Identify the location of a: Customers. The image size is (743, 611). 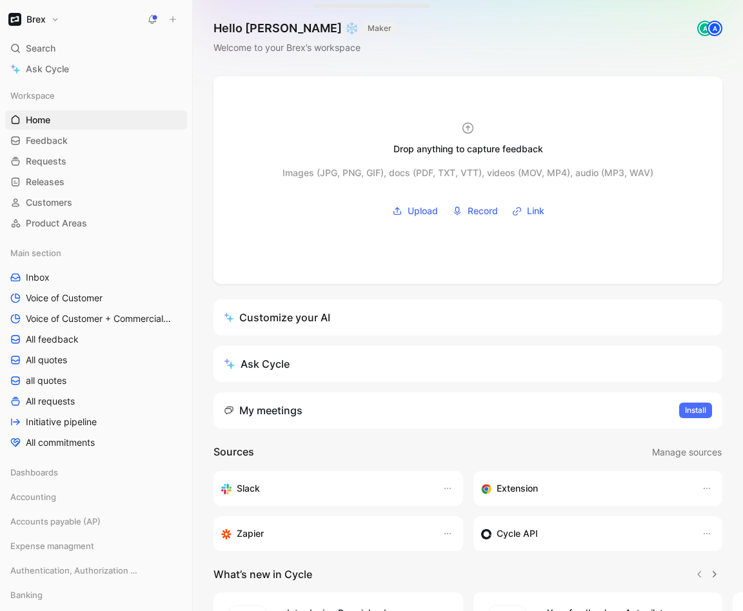
(96, 203).